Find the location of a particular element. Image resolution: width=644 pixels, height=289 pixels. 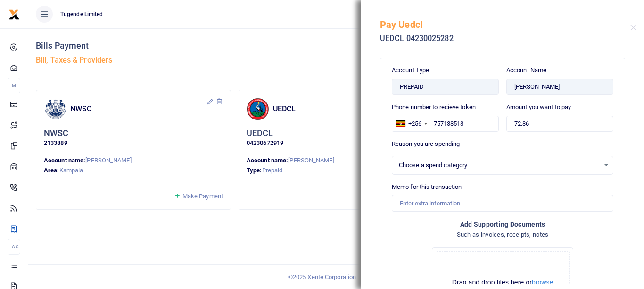

h5: UEDCL is located at coordinates (260, 133).